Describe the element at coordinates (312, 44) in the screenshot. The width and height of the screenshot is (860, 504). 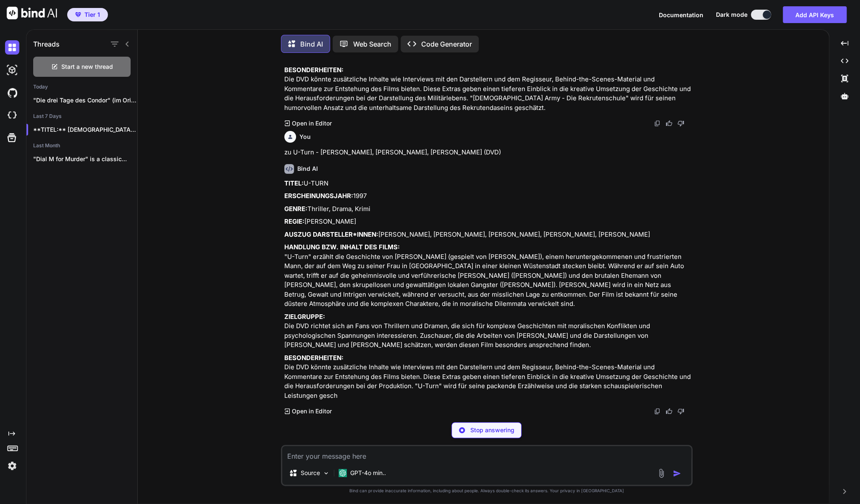
I see `p: Bind AI` at that location.